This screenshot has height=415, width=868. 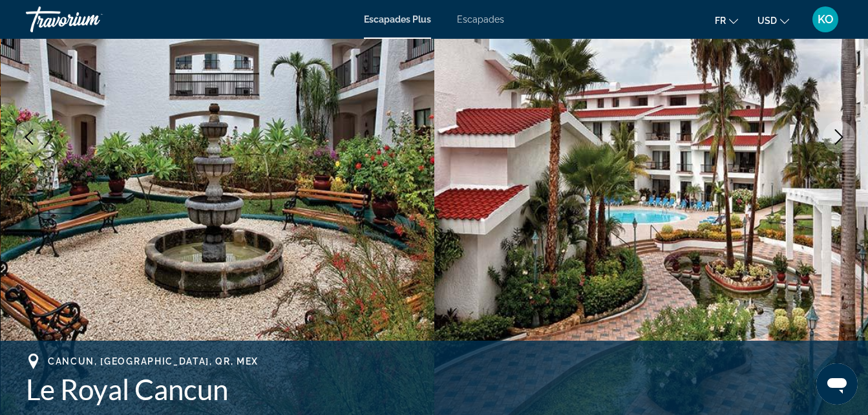 I want to click on span: Fr, so click(x=720, y=21).